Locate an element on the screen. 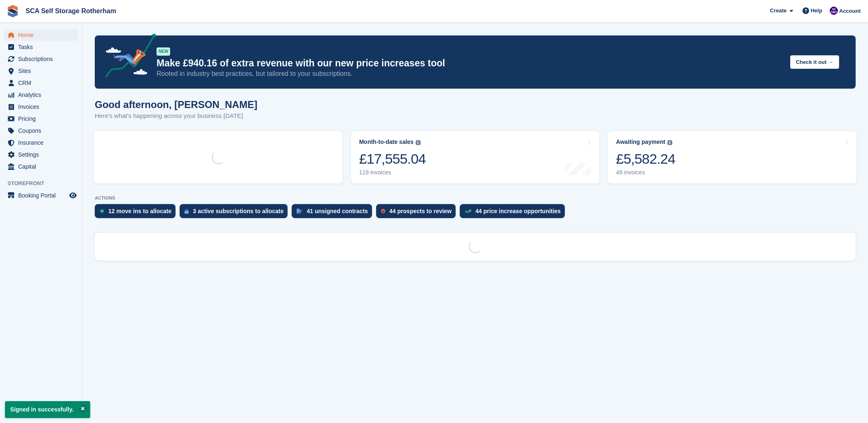  img: prospect-51fa495bee0391a8d652442698ab0144808aea92771e9ea1ae160a38d050c398.svg is located at coordinates (384, 211).